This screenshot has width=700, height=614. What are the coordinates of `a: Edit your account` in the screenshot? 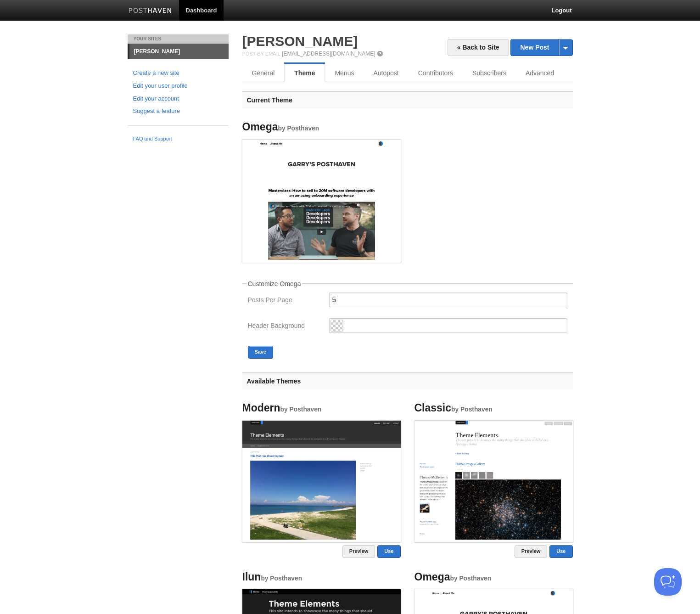 It's located at (178, 99).